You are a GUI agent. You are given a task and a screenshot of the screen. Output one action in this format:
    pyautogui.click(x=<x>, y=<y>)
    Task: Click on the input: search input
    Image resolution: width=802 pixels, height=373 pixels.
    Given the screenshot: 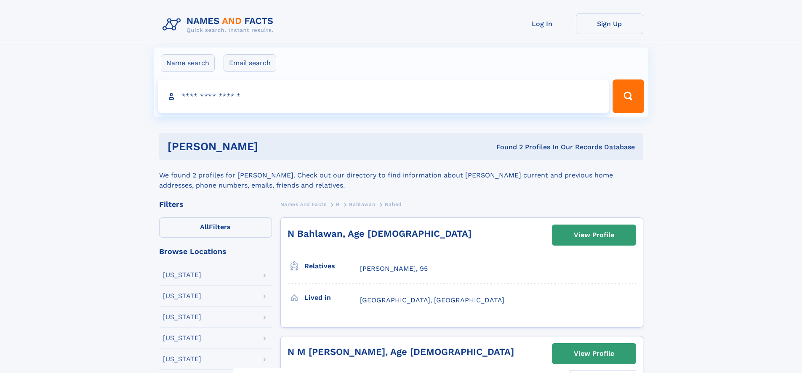 What is the action you would take?
    pyautogui.click(x=384, y=96)
    